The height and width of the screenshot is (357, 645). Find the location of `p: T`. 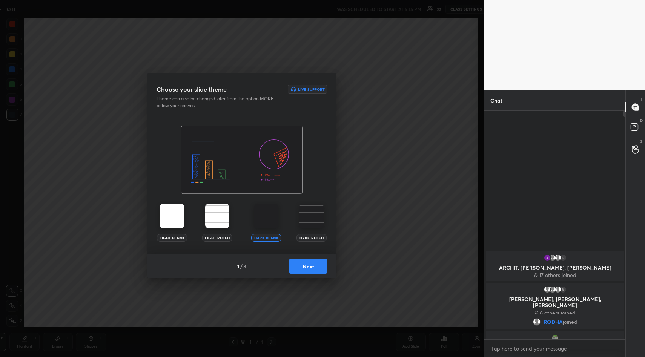

p: T is located at coordinates (641, 99).